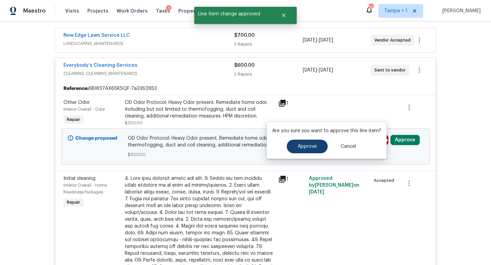 The width and height of the screenshot is (491, 265). Describe the element at coordinates (72, 11) in the screenshot. I see `span: Visits` at that location.